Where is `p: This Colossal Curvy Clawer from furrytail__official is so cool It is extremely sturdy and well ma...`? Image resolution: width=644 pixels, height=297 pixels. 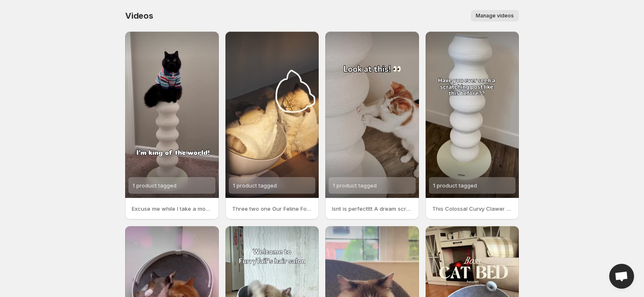 p: This Colossal Curvy Clawer from furrytail__official is so cool It is extremely sturdy and well ma... is located at coordinates (473, 209).